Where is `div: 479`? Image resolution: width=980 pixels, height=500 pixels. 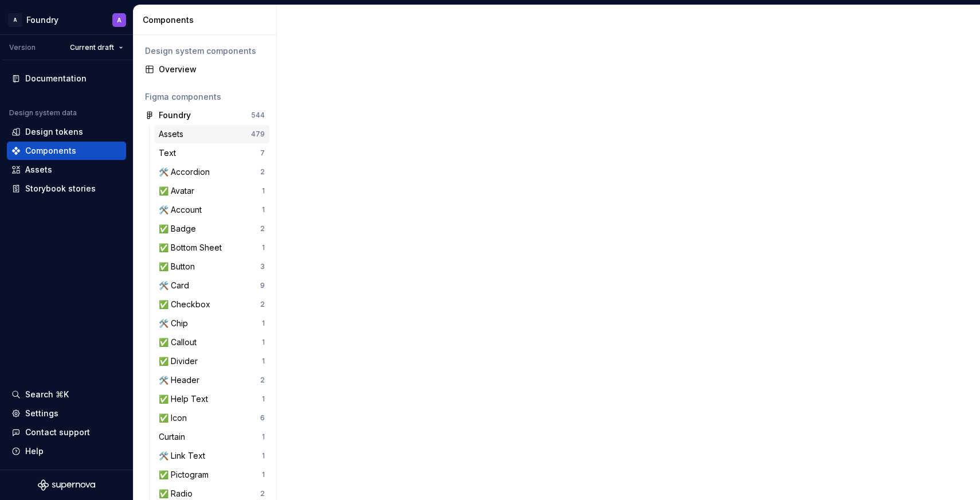 div: 479 is located at coordinates (258, 134).